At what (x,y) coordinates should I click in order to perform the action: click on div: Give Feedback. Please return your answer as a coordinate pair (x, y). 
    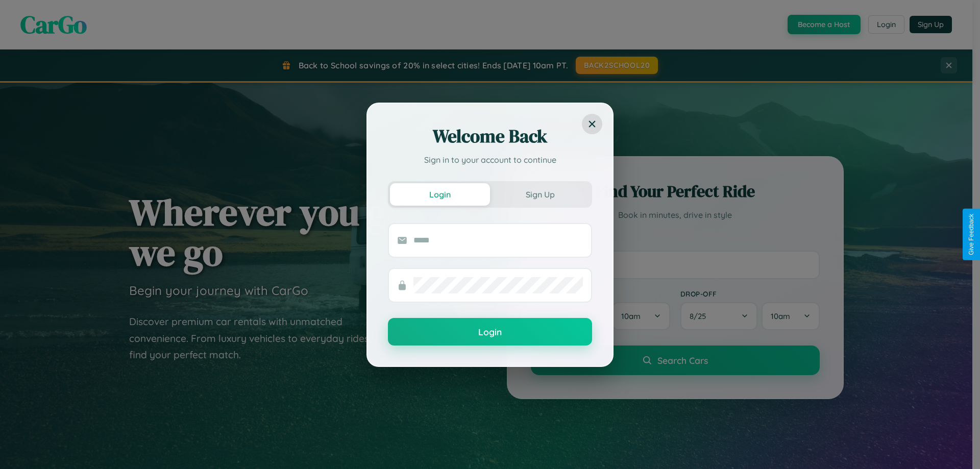
    Looking at the image, I should click on (971, 234).